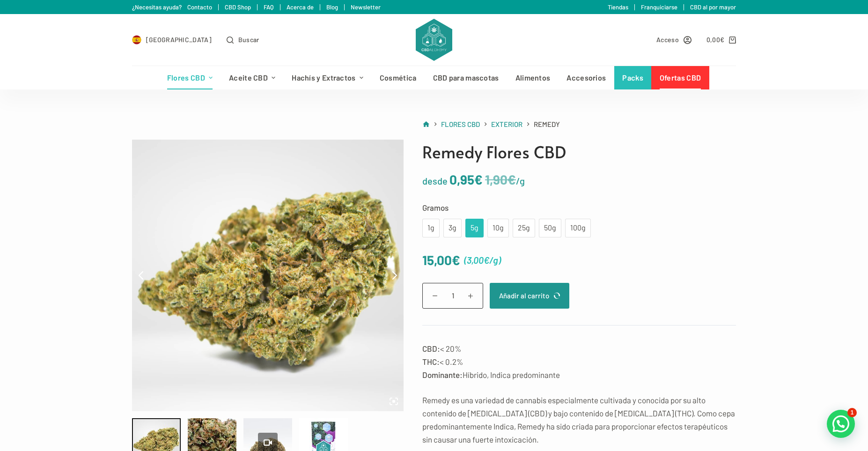  Describe the element at coordinates (507, 124) in the screenshot. I see `a: Exterior` at that location.